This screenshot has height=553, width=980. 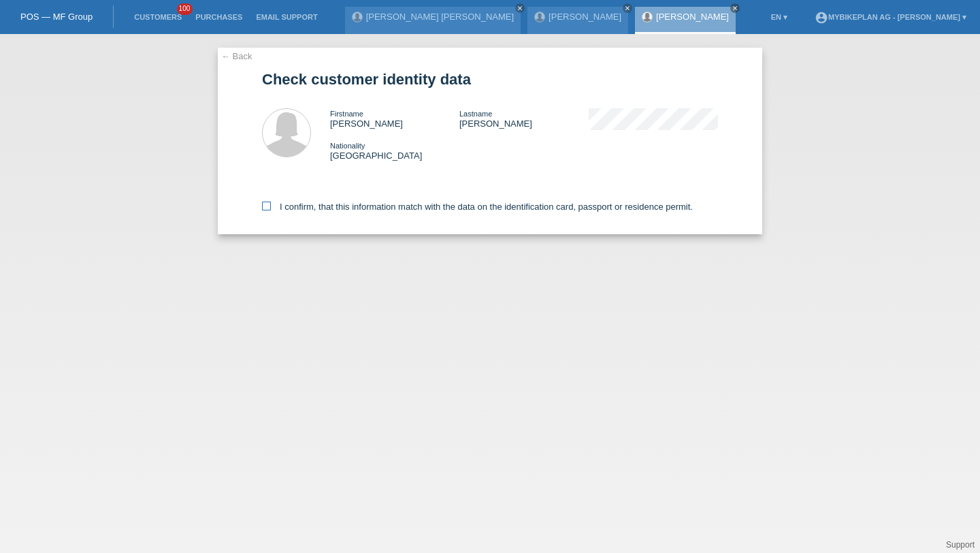 I want to click on a: ← Back, so click(x=237, y=56).